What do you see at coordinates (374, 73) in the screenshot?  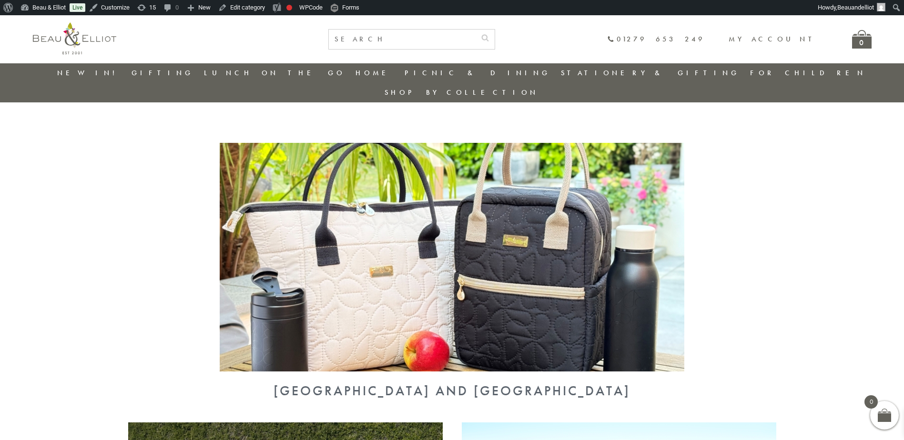 I see `a: Home` at bounding box center [374, 73].